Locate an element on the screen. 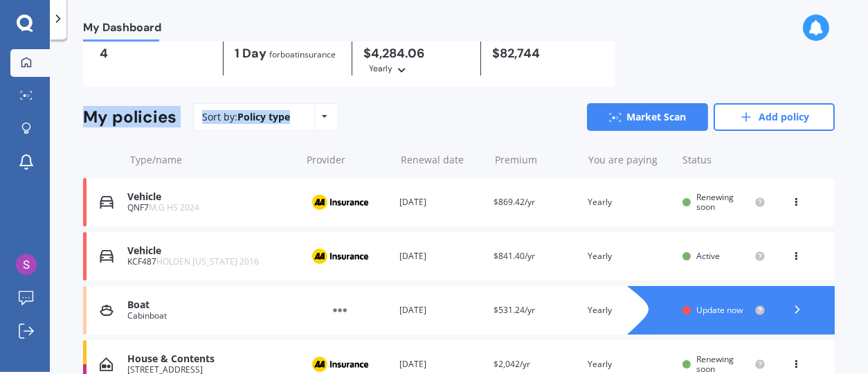 The image size is (868, 374). div: Provider is located at coordinates (348, 160).